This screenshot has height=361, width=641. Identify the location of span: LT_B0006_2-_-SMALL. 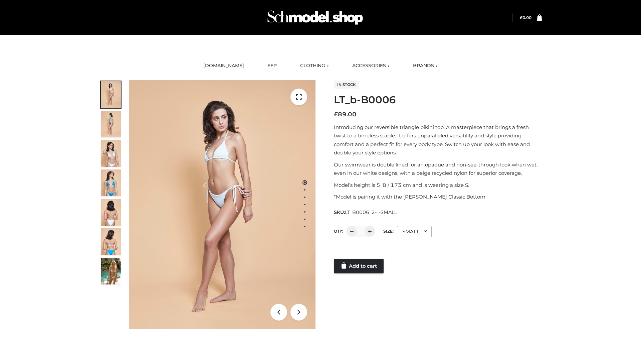
(371, 212).